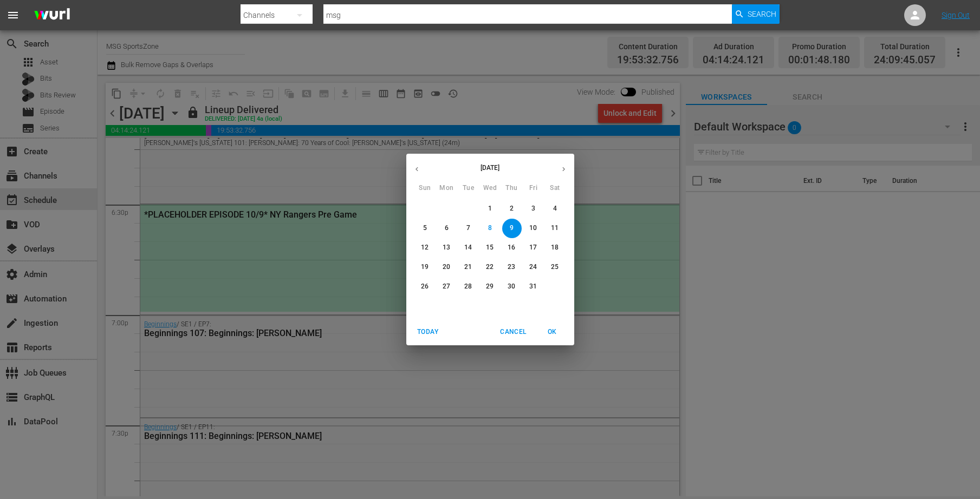 This screenshot has width=980, height=499. What do you see at coordinates (534, 287) in the screenshot?
I see `button: 31` at bounding box center [534, 287].